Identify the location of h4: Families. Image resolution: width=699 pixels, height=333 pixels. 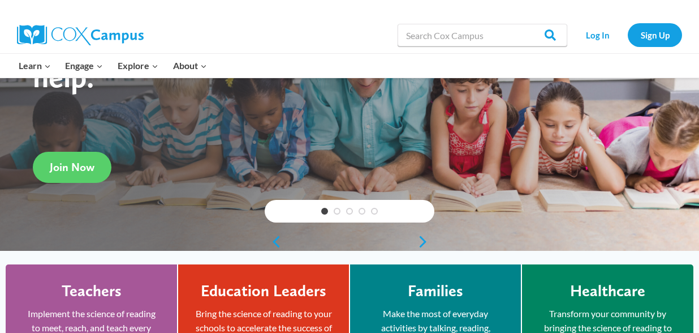
(436, 291).